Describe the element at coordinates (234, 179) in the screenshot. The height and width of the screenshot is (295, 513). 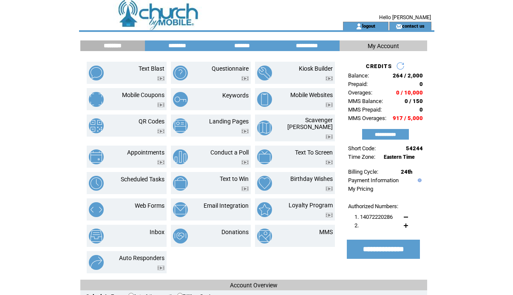
I see `a: Text to Win` at that location.